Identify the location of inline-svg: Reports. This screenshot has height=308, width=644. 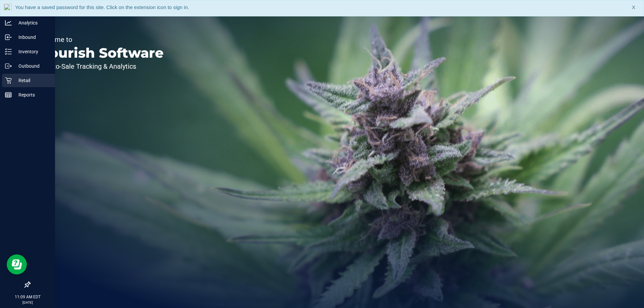
(9, 95).